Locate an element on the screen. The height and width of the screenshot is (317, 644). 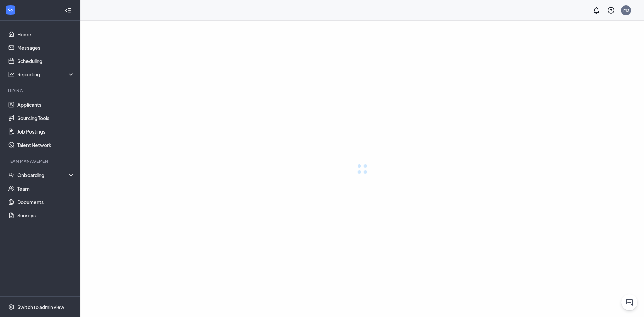
svg: Collapse is located at coordinates (68, 10).